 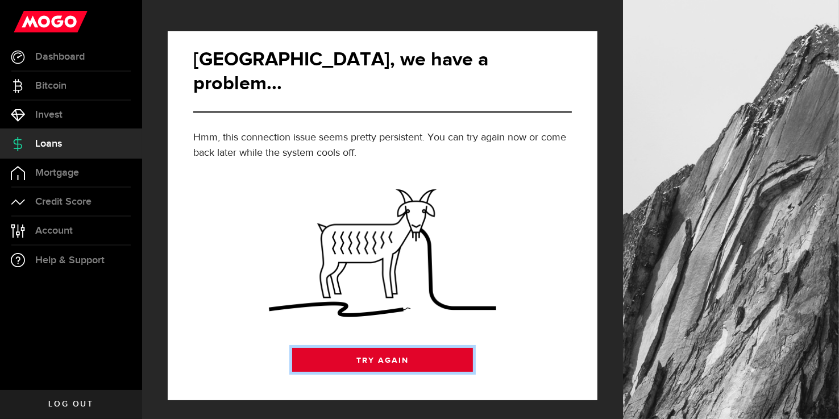 I want to click on span: Loans, so click(x=48, y=144).